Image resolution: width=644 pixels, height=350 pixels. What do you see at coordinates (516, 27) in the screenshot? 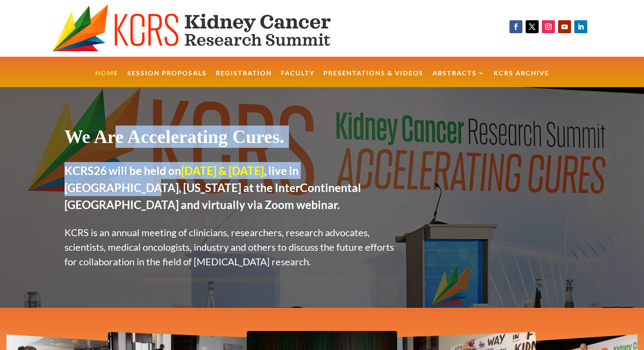
I see `a: Follow on Facebook` at bounding box center [516, 27].